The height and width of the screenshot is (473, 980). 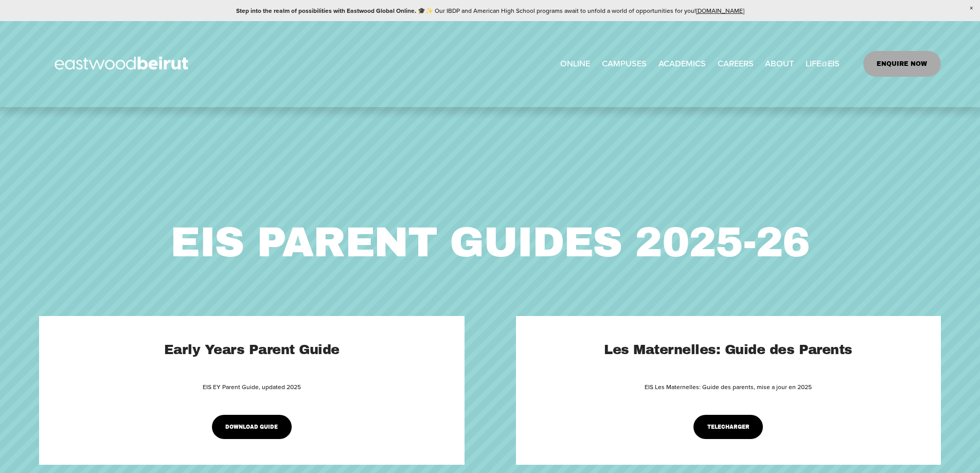 What do you see at coordinates (728, 387) in the screenshot?
I see `p: EIS Les Maternelles: Guide des parents, mise a jour en 2025` at bounding box center [728, 387].